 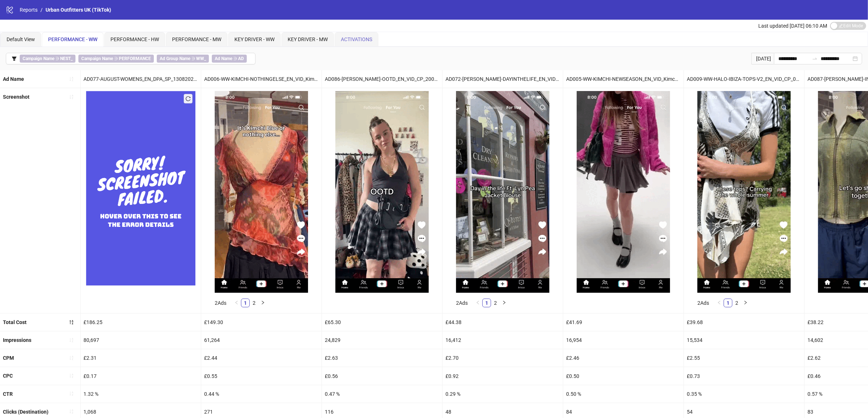 I want to click on b: Screenshot, so click(x=16, y=97).